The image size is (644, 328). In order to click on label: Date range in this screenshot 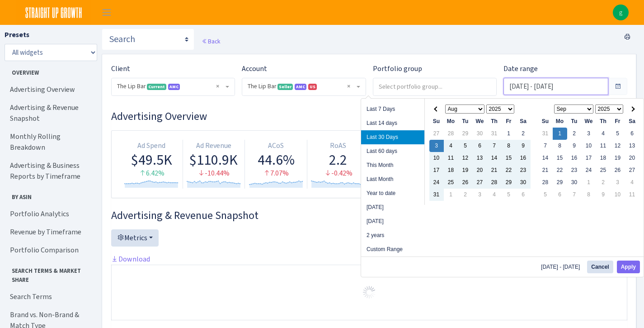, I will do `click(521, 68)`.